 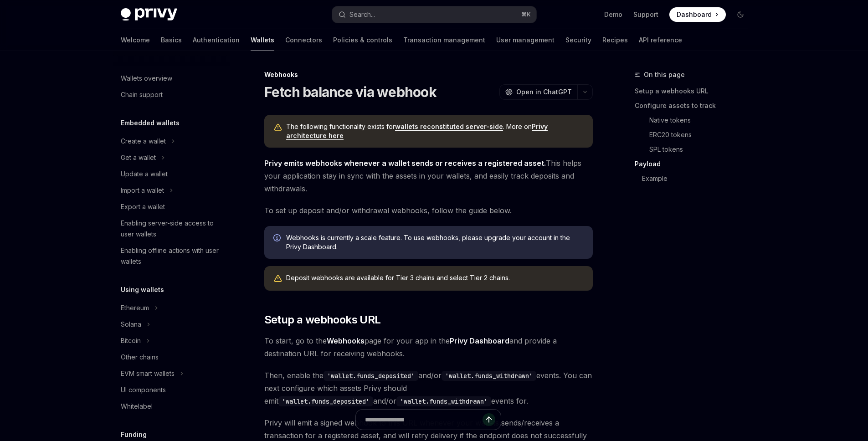 I want to click on a: Basics, so click(x=171, y=40).